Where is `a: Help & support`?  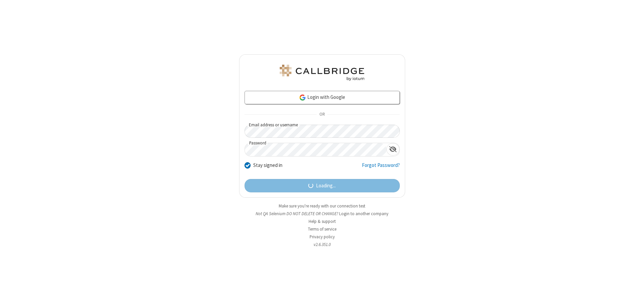
a: Help & support is located at coordinates (322, 221).